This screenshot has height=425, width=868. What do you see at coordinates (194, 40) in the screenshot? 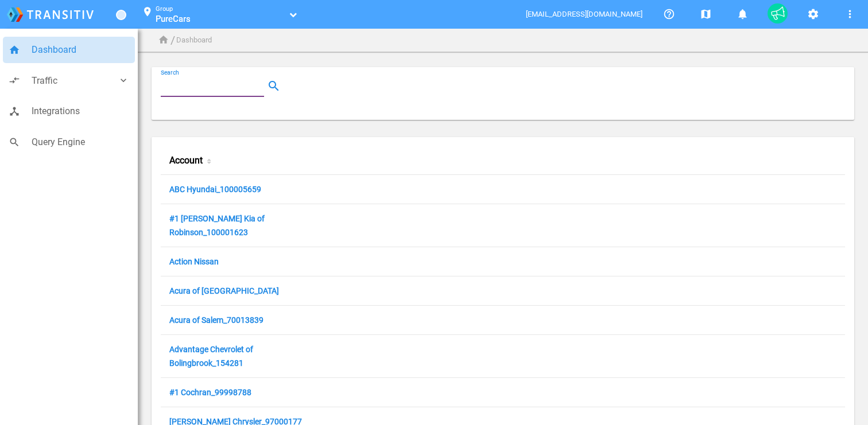
I see `li: Dashboard` at bounding box center [194, 40].